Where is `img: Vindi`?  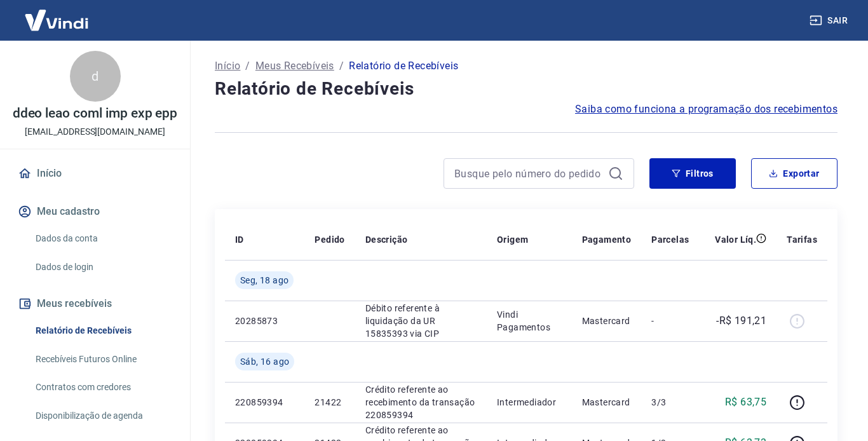
img: Vindi is located at coordinates (57, 20).